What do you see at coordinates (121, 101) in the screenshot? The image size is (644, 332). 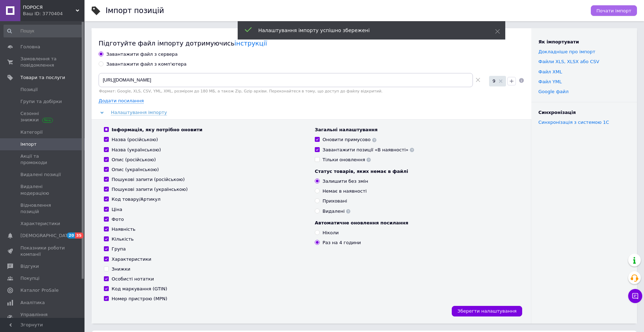 I see `span: Додати посилання` at bounding box center [121, 101].